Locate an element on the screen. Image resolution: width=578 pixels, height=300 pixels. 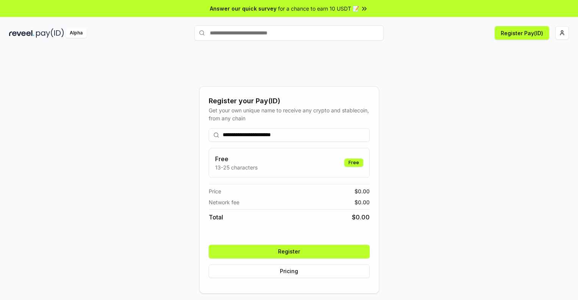
img: pay_id is located at coordinates (50, 33).